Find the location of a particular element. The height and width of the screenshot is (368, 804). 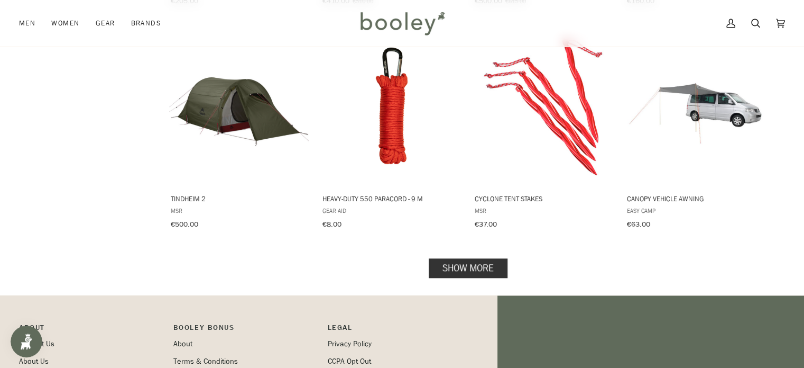

img: Booley is located at coordinates (402, 23).